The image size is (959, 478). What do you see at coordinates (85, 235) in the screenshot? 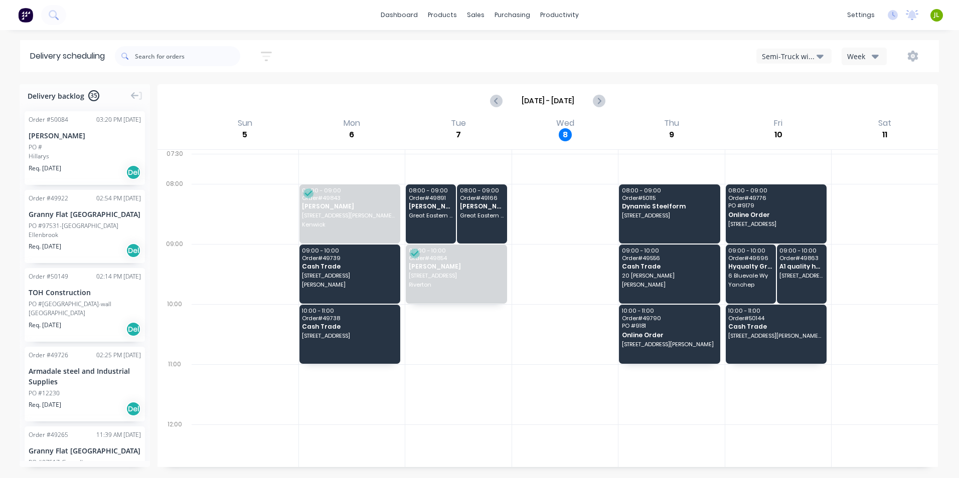
I see `div: Ellenbrook` at bounding box center [85, 235].